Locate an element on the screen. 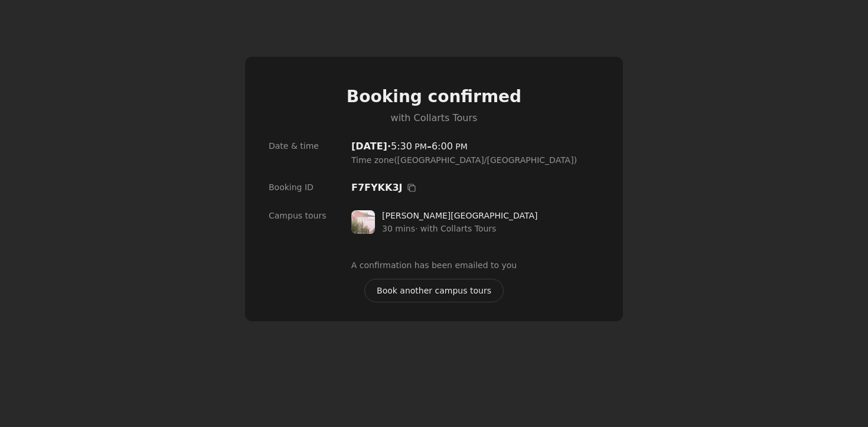 This screenshot has height=427, width=868. h2: Campus tours is located at coordinates (310, 216).